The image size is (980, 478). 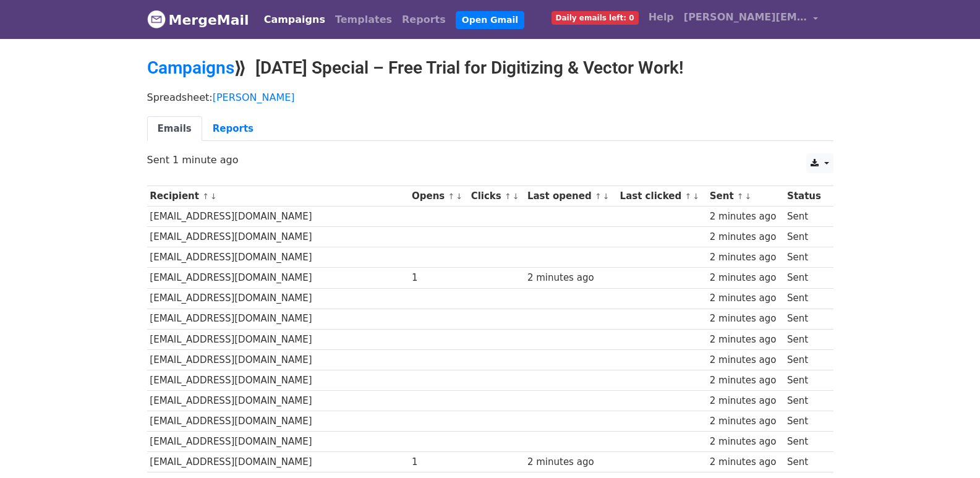 I want to click on span: Daily emails left: 0, so click(x=595, y=18).